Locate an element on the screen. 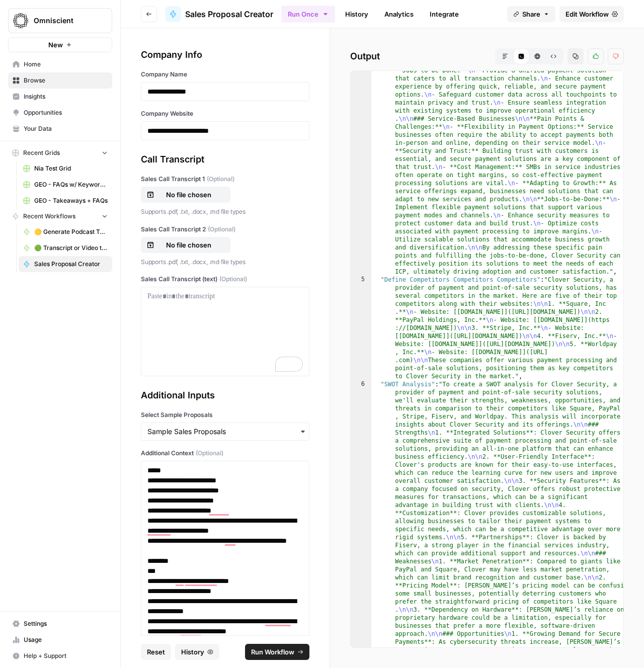 The image size is (644, 668). span: Your Data is located at coordinates (65, 128).